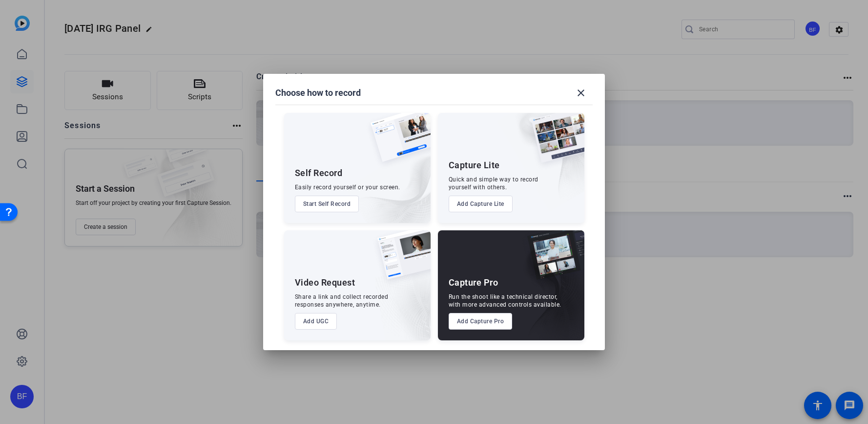  Describe the element at coordinates (403, 300) in the screenshot. I see `img: embarkstudio-ugc-content.png` at that location.